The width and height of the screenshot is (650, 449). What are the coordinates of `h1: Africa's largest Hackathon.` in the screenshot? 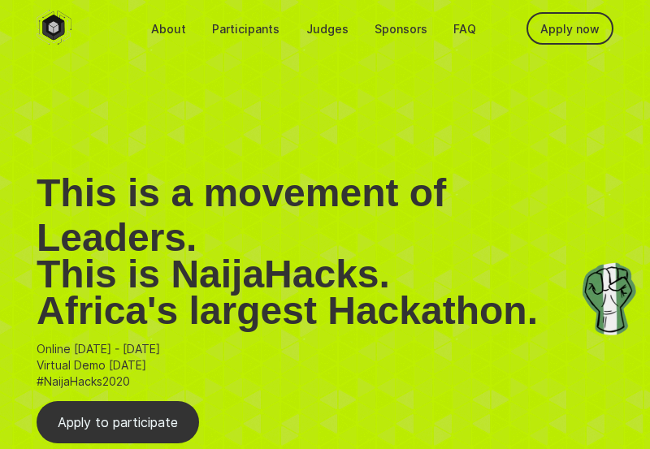 It's located at (325, 310).